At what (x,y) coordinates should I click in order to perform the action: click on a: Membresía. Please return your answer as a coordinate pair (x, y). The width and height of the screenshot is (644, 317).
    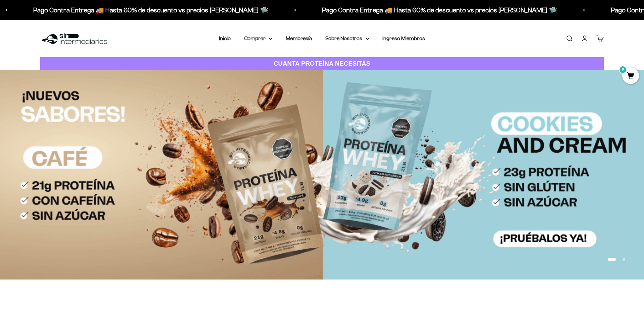
    Looking at the image, I should click on (299, 38).